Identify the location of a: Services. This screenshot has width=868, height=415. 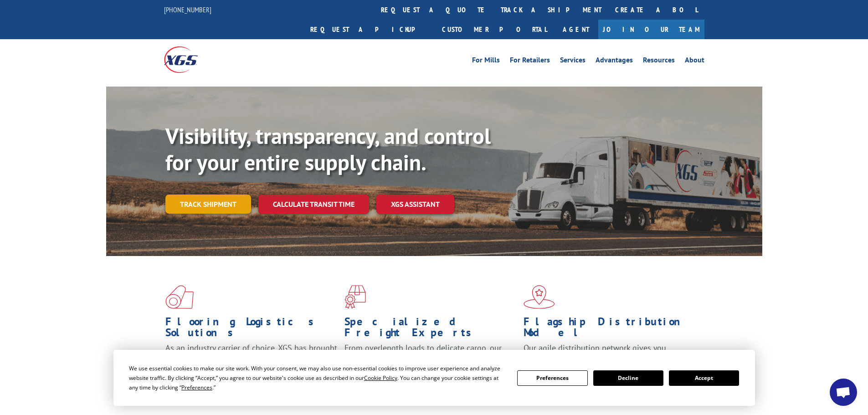
(573, 62).